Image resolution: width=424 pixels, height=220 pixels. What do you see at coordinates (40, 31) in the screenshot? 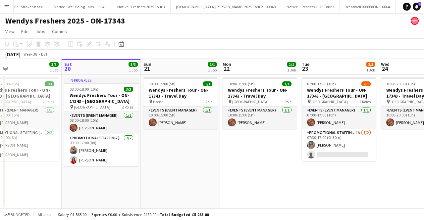
I see `span: Jobs` at bounding box center [40, 31].